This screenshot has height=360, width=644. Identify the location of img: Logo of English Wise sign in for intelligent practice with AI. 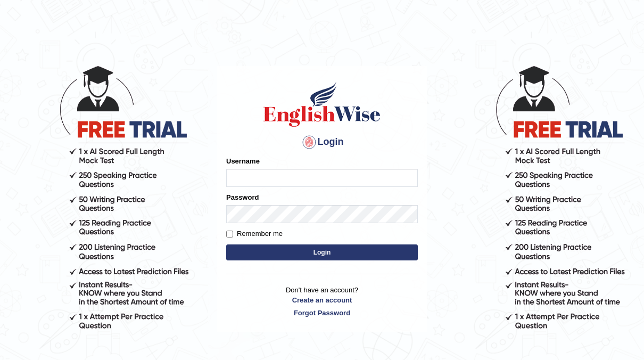
(322, 104).